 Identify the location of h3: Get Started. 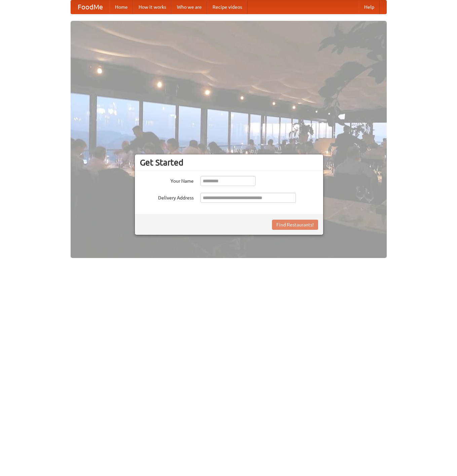
(229, 163).